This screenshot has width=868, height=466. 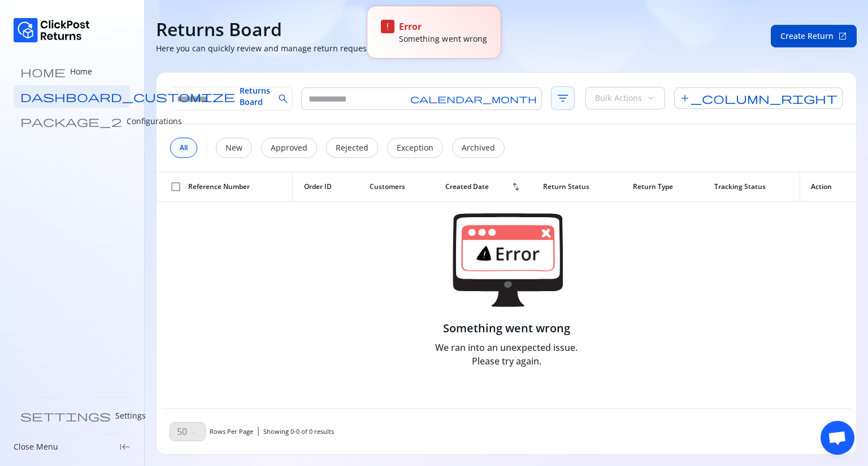 I want to click on span: package_2, so click(x=71, y=122).